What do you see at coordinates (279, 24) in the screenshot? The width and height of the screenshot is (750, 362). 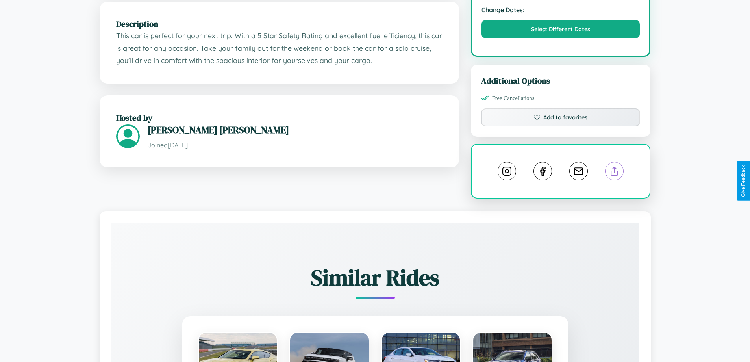 I see `h2: Description` at bounding box center [279, 24].